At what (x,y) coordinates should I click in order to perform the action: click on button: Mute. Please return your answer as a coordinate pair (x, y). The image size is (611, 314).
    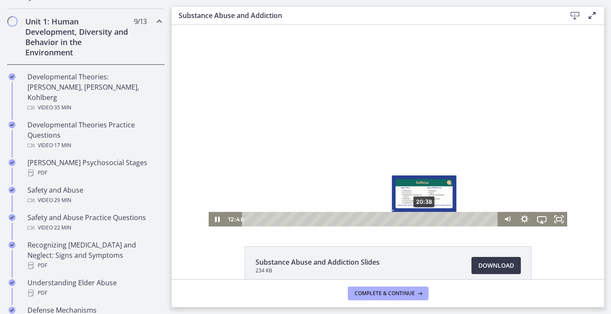
    Looking at the image, I should click on (335, 195).